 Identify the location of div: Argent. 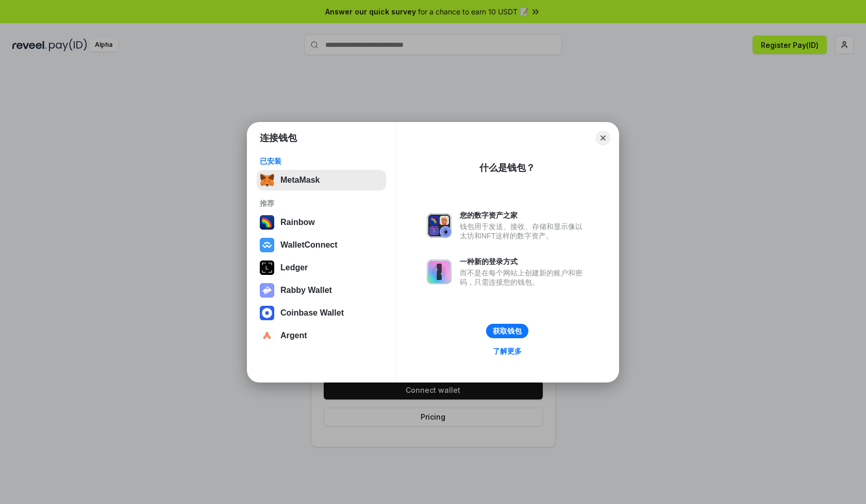
(293, 336).